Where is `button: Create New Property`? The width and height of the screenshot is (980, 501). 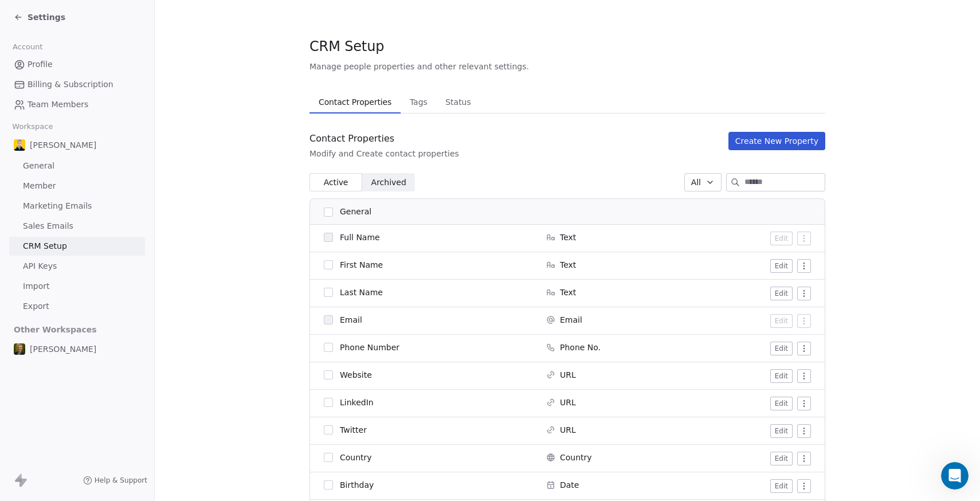
button: Create New Property is located at coordinates (776, 141).